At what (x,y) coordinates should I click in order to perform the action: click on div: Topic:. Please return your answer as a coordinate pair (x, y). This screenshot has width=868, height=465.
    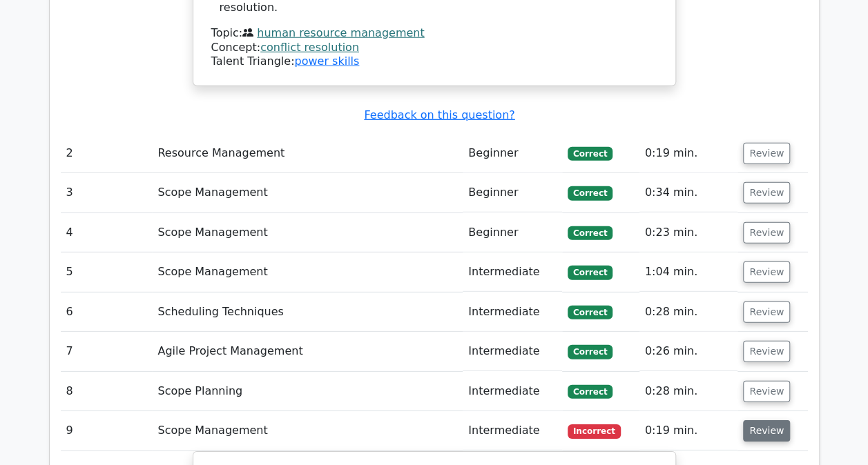
    Looking at the image, I should click on (434, 33).